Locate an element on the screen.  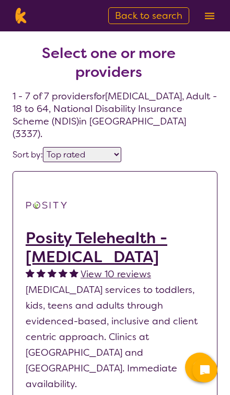
img: menu is located at coordinates (210, 16).